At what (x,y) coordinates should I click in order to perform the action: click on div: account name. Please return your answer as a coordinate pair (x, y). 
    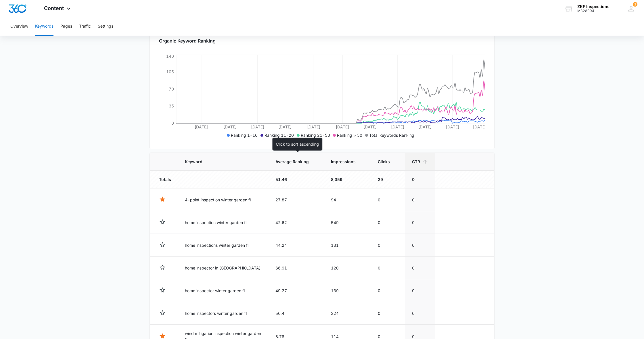
    Looking at the image, I should click on (593, 7).